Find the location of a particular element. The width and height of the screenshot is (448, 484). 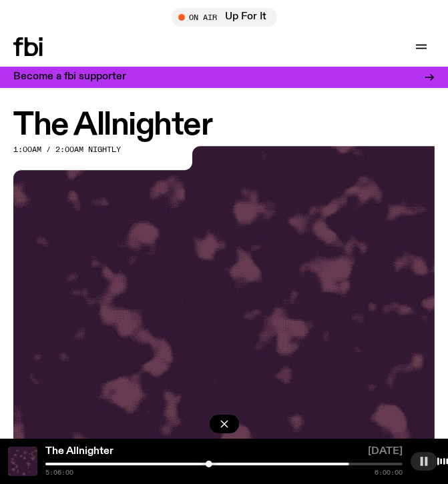

button: On AirUp For It is located at coordinates (224, 17).